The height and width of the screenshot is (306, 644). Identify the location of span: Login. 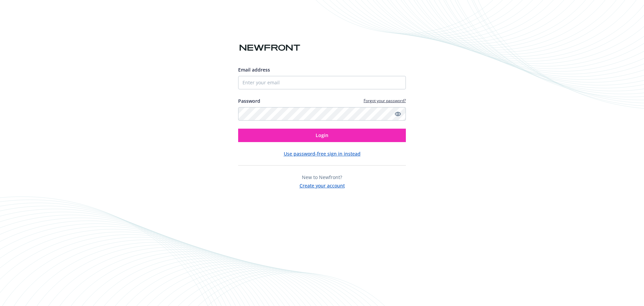
(322, 135).